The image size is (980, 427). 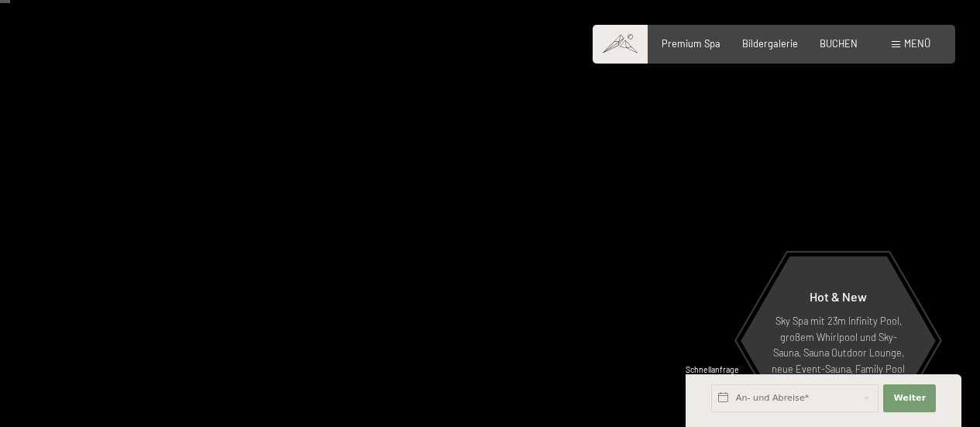 I want to click on span: Weiter, so click(x=909, y=399).